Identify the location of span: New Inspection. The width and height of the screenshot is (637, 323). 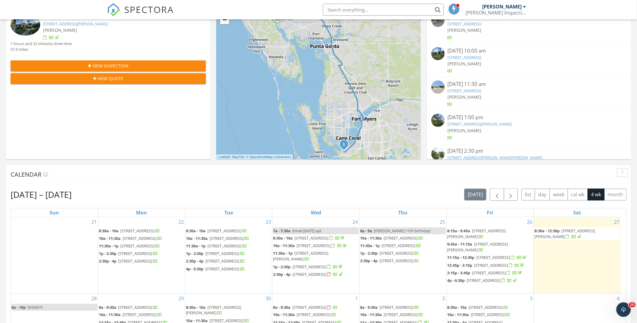
(111, 66).